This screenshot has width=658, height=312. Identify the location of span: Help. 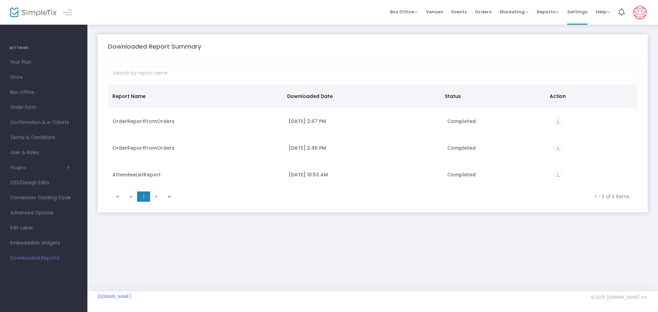
(603, 12).